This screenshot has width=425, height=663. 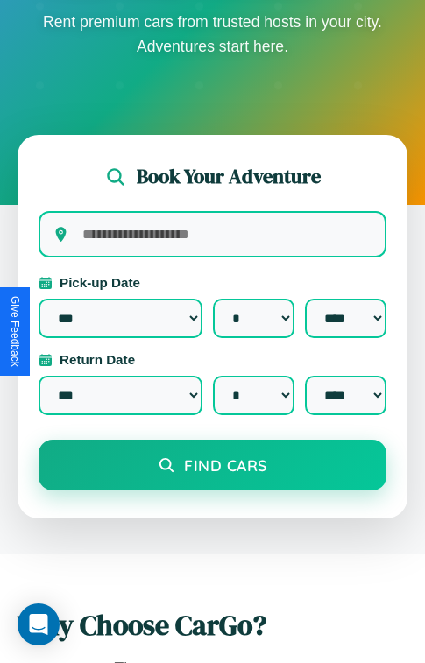 I want to click on label: Return Date, so click(x=212, y=359).